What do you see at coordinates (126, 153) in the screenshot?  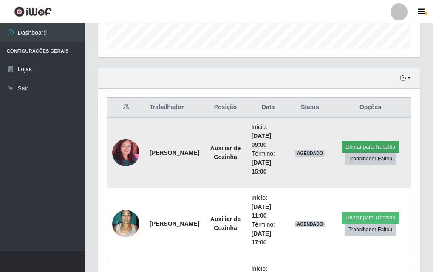 I see `img: 1695958183677.jpeg` at bounding box center [126, 153].